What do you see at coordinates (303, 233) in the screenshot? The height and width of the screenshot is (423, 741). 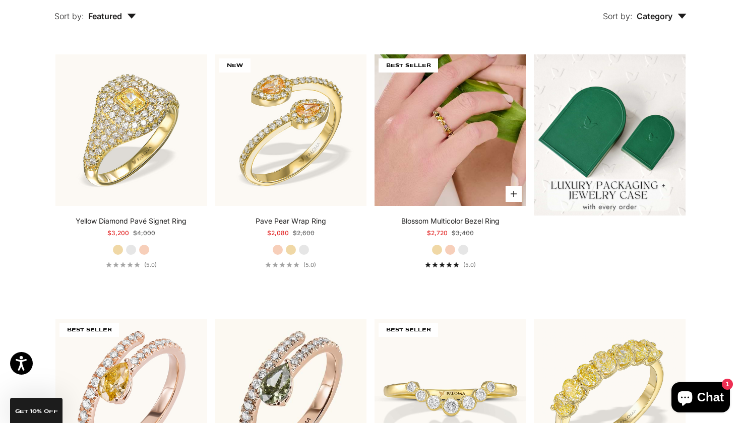 I see `compare-at-price: $2,600` at bounding box center [303, 233].